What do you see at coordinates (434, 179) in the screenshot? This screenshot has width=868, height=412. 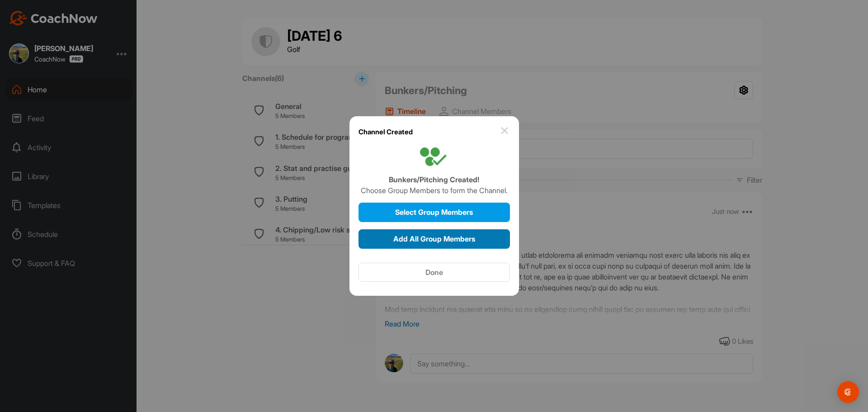 I see `b: Bunkers/Pitching Created!` at bounding box center [434, 179].